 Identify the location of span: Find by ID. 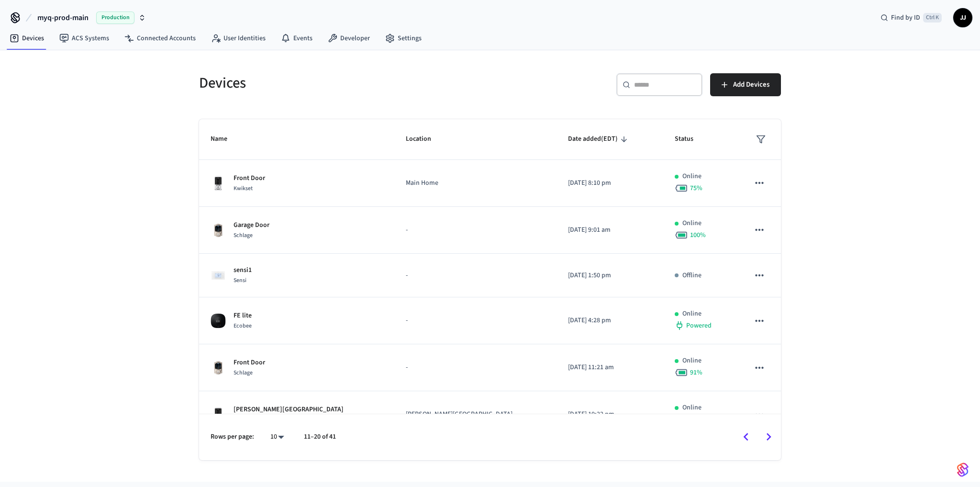
(906, 17).